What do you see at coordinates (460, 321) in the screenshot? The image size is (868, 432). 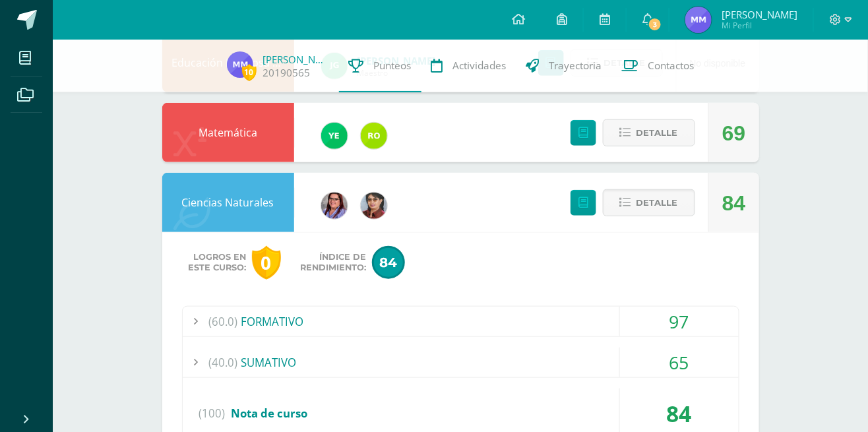 I see `div: FORMATIVO` at bounding box center [460, 321].